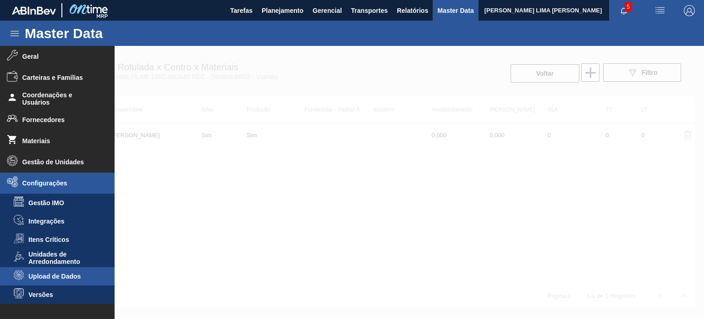 The width and height of the screenshot is (704, 319). Describe the element at coordinates (106, 33) in the screenshot. I see `h1: Master Data` at that location.